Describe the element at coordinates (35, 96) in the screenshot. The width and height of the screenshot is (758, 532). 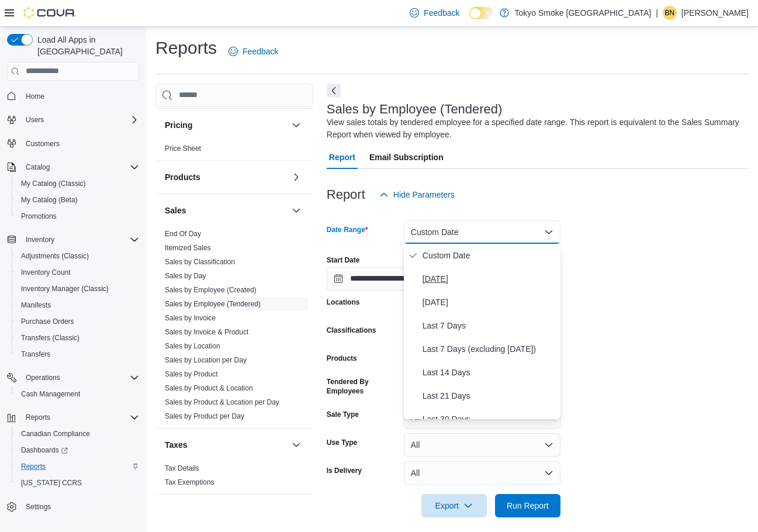
I see `a: Home` at that location.